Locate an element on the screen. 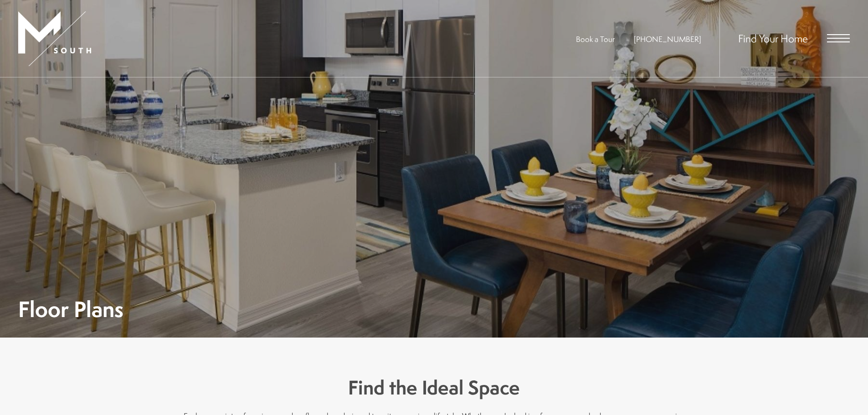 Image resolution: width=868 pixels, height=415 pixels. h3: Find the Ideal Space is located at coordinates (434, 388).